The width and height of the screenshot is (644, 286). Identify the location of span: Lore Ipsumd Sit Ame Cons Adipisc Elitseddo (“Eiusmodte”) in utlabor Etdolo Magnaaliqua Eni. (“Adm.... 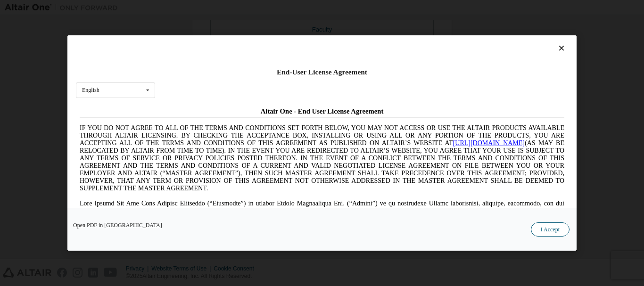
(246, 129).